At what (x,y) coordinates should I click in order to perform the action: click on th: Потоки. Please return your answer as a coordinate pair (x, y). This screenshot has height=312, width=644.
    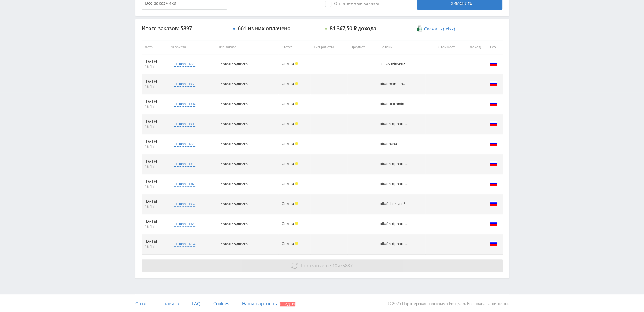
    Looking at the image, I should click on (401, 47).